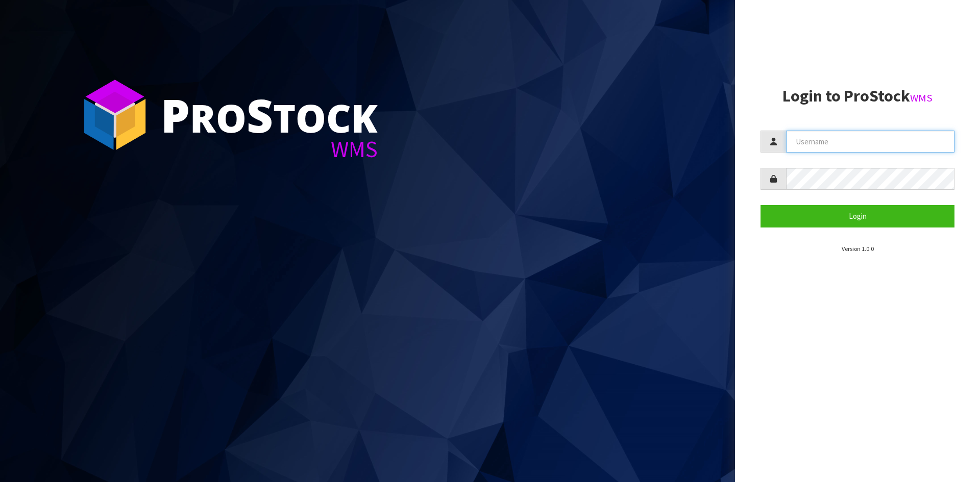  I want to click on small: WMS, so click(921, 98).